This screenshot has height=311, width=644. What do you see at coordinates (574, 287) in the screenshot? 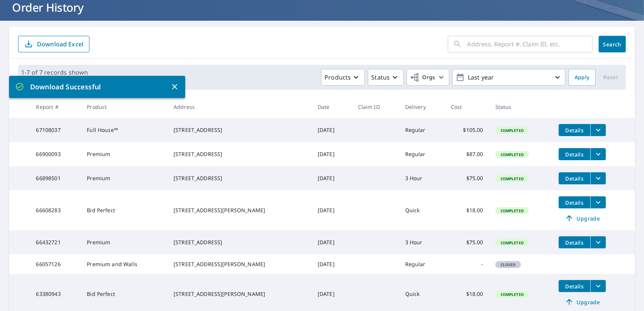
I see `button: detailsBtn-63380943` at bounding box center [574, 287].